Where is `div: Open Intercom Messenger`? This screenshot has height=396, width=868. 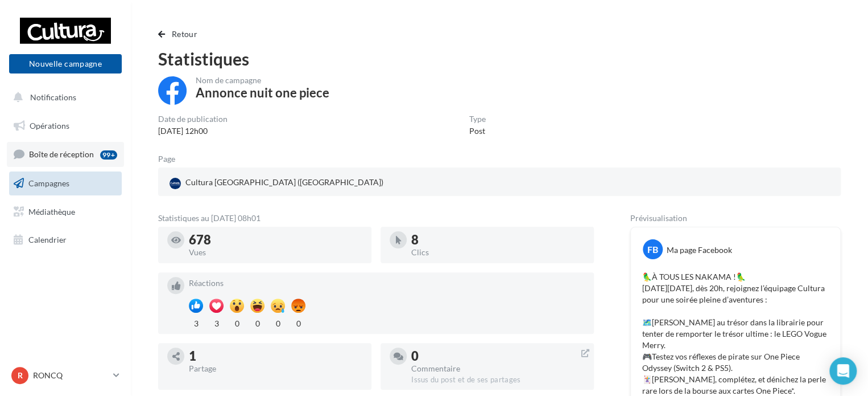
div: Open Intercom Messenger is located at coordinates (843, 371).